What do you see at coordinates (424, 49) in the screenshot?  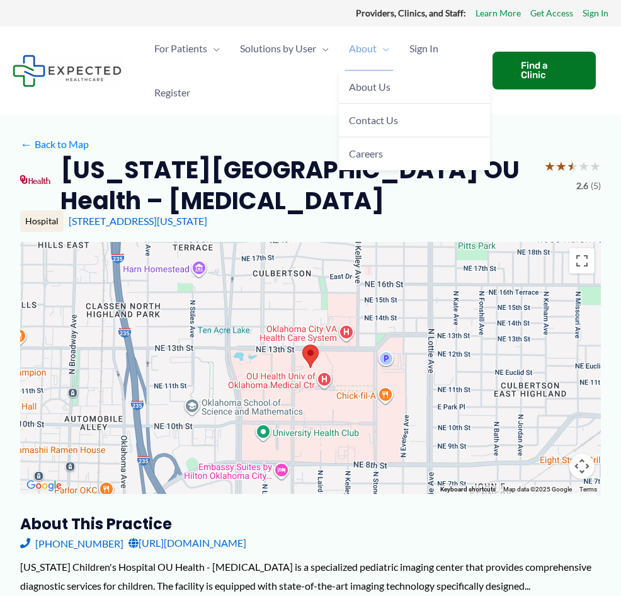 I see `span: Sign In` at bounding box center [424, 49].